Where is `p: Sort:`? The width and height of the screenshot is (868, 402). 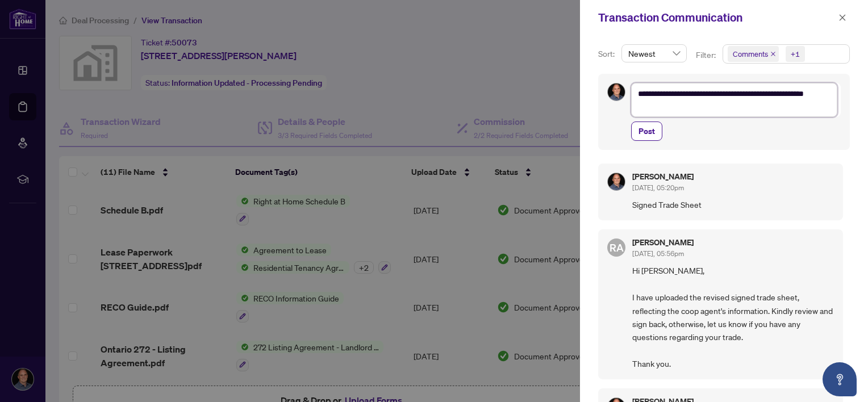 p: Sort: is located at coordinates (607, 53).